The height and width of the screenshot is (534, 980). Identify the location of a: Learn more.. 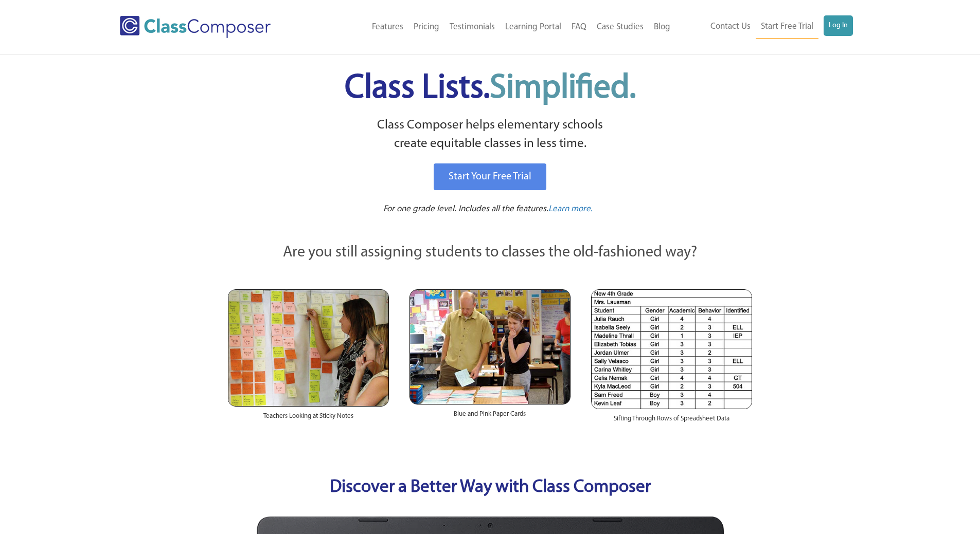
(571, 209).